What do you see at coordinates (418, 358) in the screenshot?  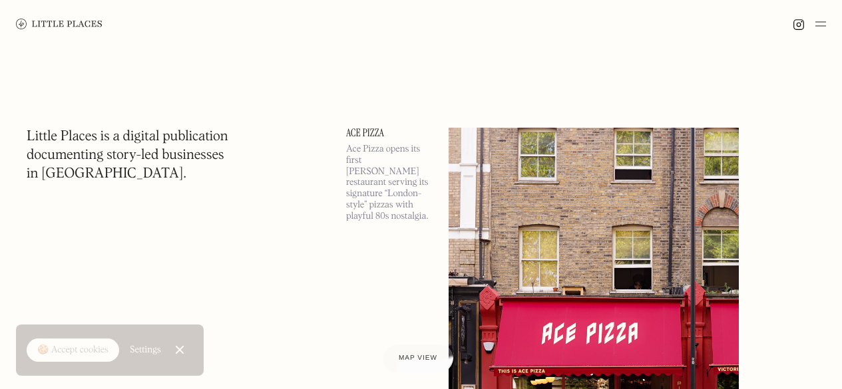 I see `span: Map view` at bounding box center [418, 358].